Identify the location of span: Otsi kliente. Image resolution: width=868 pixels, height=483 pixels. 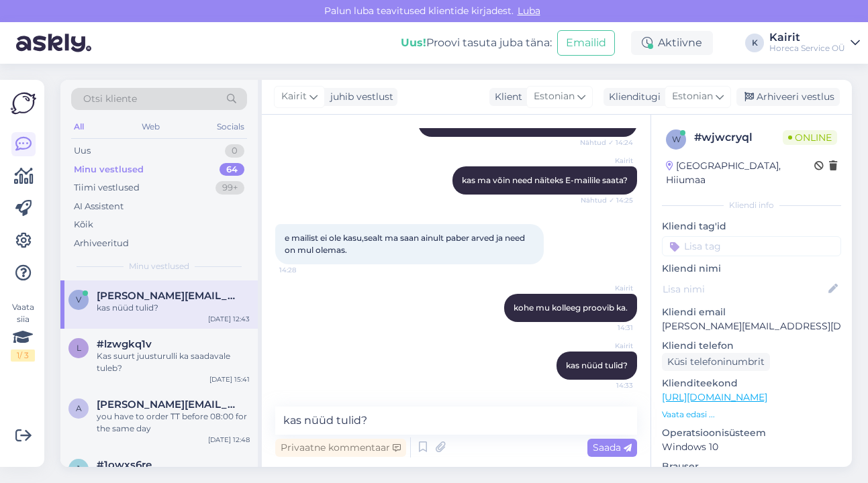
(110, 99).